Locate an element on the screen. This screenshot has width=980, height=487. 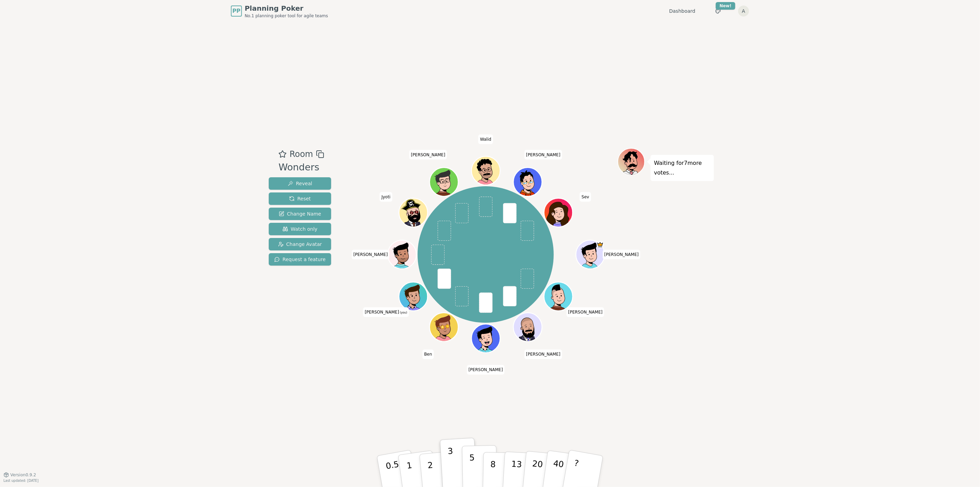
p: Waiting for 7 more votes... is located at coordinates (682, 168).